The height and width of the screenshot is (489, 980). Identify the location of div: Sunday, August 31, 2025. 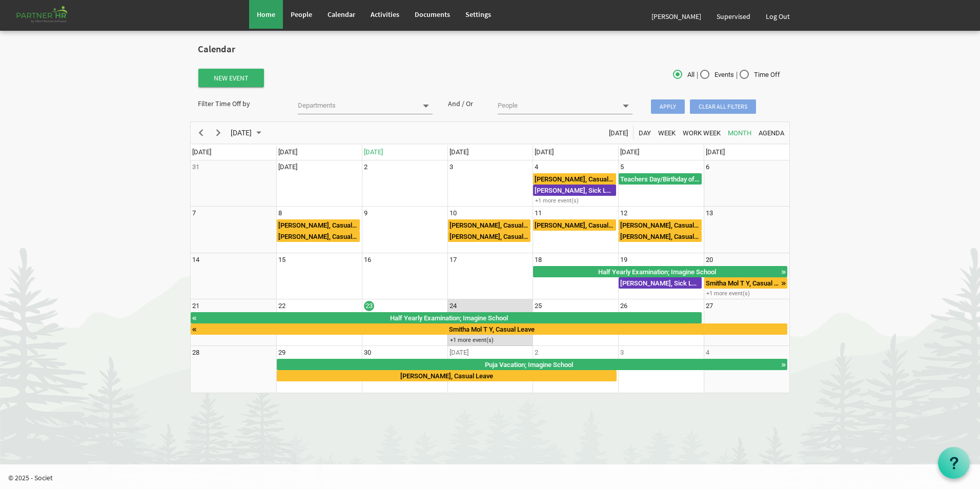
(196, 167).